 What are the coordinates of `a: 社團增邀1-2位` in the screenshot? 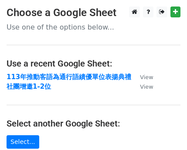 It's located at (29, 87).